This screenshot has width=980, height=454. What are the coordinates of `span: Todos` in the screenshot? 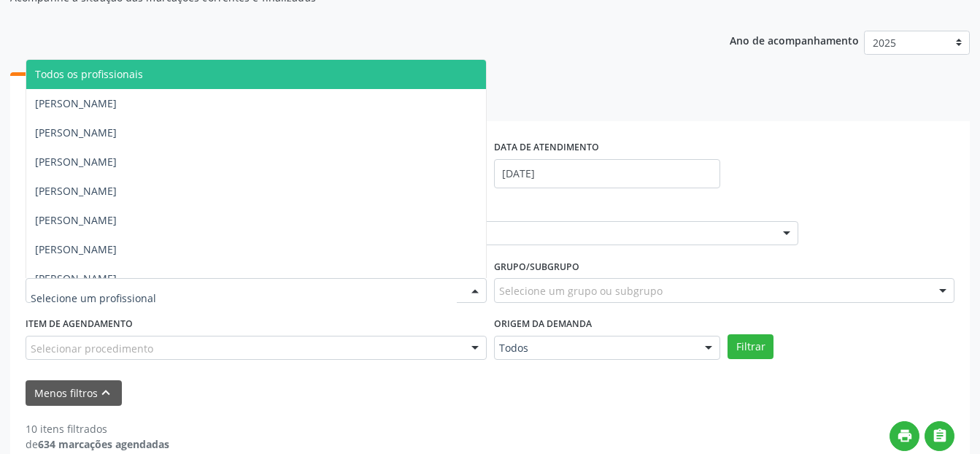 It's located at (595, 348).